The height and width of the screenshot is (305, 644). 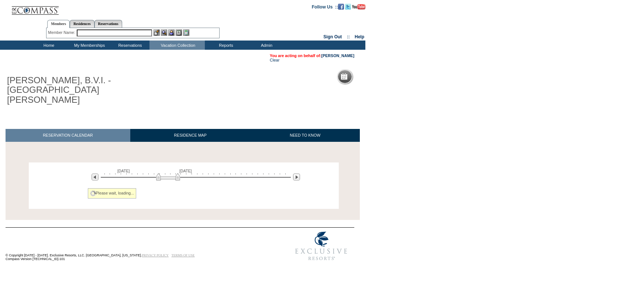 What do you see at coordinates (108, 24) in the screenshot?
I see `a: Reservations` at bounding box center [108, 24].